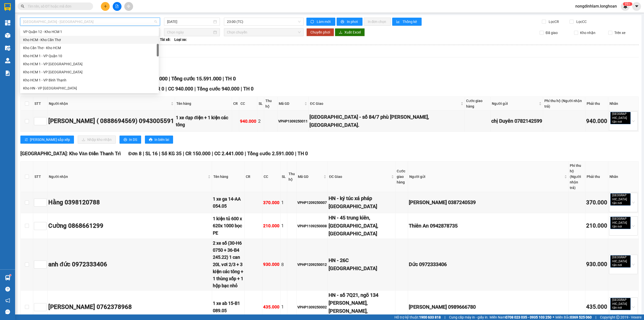 The height and width of the screenshot is (320, 644). Describe the element at coordinates (117, 6) in the screenshot. I see `button: file-add` at that location.